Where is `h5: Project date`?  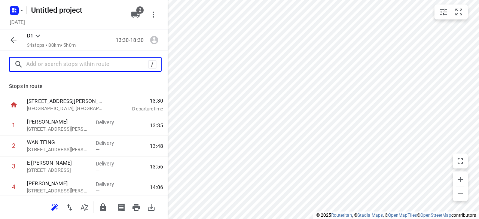
h5: Project date is located at coordinates (17, 22).